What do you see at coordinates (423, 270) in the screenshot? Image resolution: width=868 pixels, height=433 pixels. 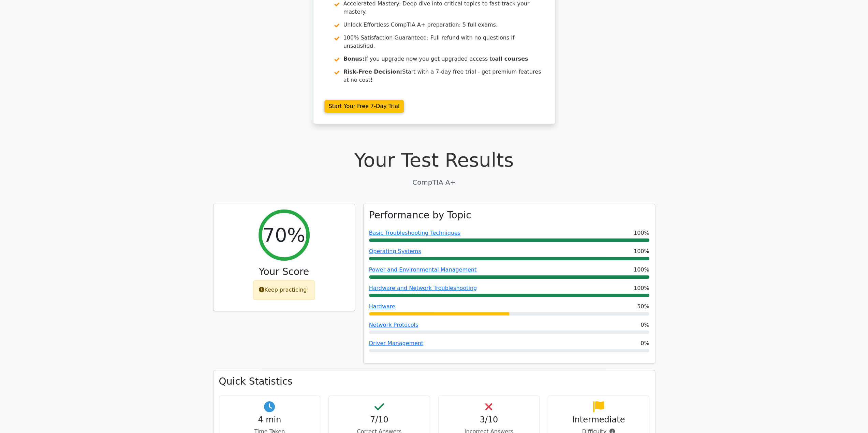 I see `a: Power and Environmental Management` at bounding box center [423, 270].